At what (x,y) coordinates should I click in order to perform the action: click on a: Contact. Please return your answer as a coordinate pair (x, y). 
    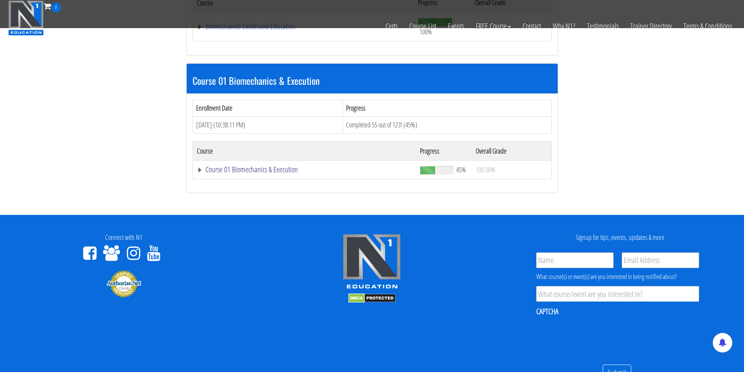
    Looking at the image, I should click on (532, 26).